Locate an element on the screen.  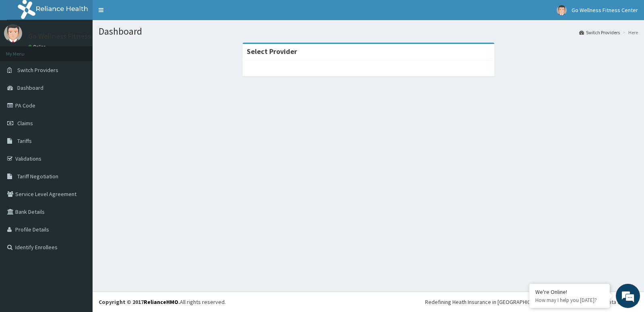
div: We're Online! is located at coordinates (570, 292).